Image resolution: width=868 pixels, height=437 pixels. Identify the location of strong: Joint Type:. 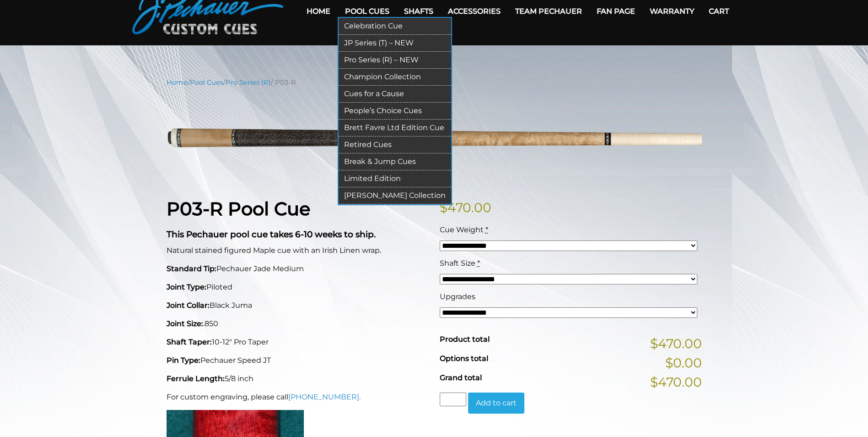
(186, 287).